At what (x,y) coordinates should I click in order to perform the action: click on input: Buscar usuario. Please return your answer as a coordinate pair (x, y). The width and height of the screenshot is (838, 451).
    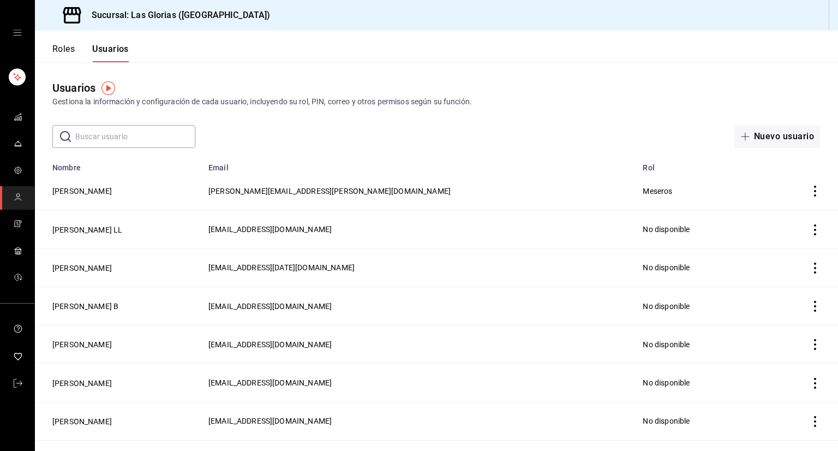
    Looking at the image, I should click on (135, 136).